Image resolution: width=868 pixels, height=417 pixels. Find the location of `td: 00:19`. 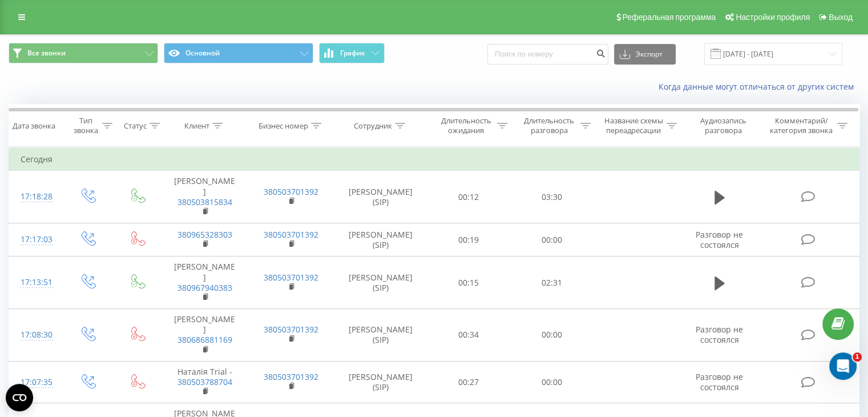

td: 00:19 is located at coordinates (469, 240).